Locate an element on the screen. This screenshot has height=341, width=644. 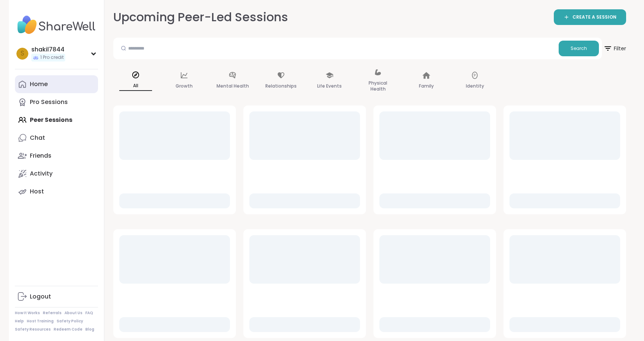
div: Friends is located at coordinates (41, 156).